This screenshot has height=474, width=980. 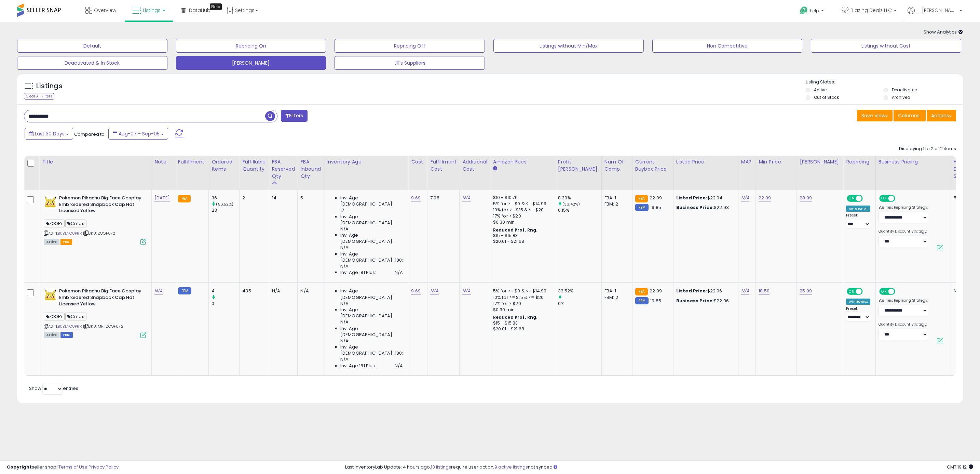 I want to click on div: $15 - $15.83, so click(x=521, y=323).